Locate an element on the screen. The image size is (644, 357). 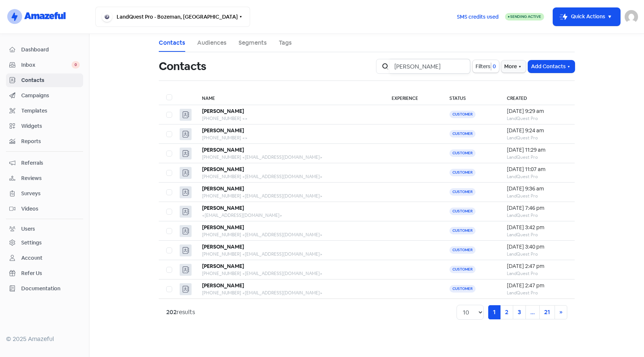
a: Inbox 0 is located at coordinates (44, 65).